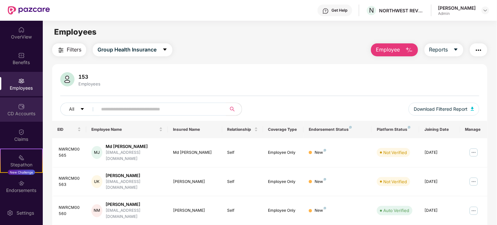 The height and width of the screenshot is (225, 497). What do you see at coordinates (21, 30) in the screenshot?
I see `img: svg+xml;base64,PHN2ZyBpZD0iSG9tZSIgeG1sbnM9Imh0dHA6Ly93d3cudzMub3JnLzIwMDAvc3ZnIiB3aWR0aD0iMjAiIG...` at bounding box center [21, 30].